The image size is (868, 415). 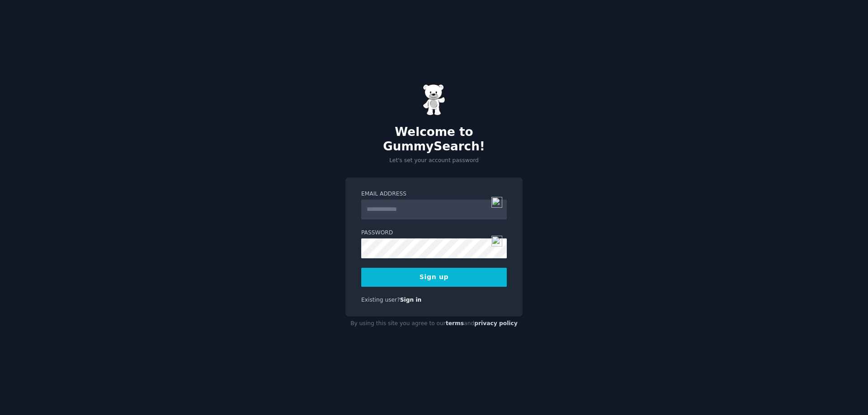 I want to click on button: Sign up, so click(x=434, y=277).